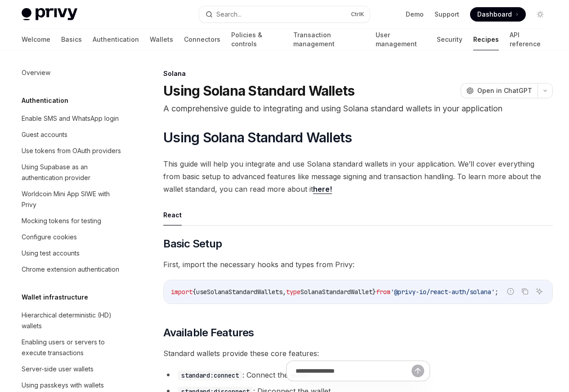  I want to click on span: Ctrl K, so click(358, 14).